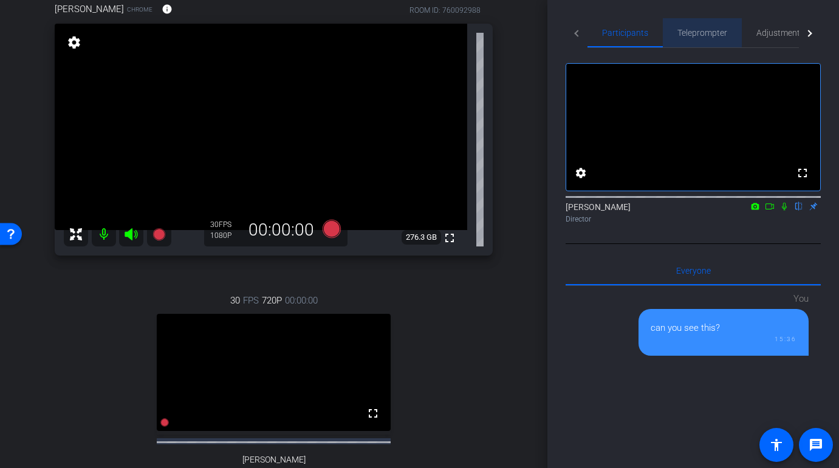 This screenshot has width=839, height=468. Describe the element at coordinates (271, 301) in the screenshot. I see `span: 720P` at that location.